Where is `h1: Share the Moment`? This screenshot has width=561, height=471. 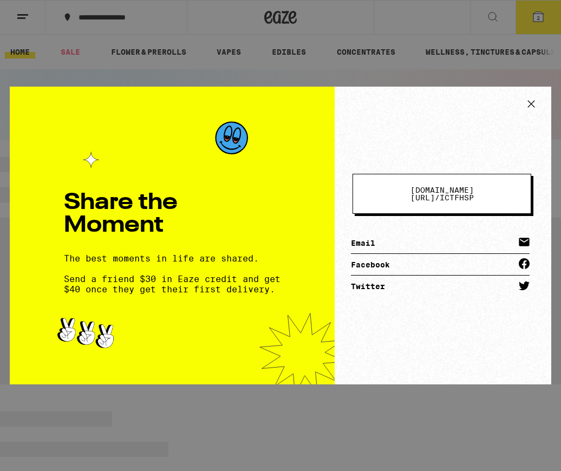 h1: Share the Moment is located at coordinates (172, 214).